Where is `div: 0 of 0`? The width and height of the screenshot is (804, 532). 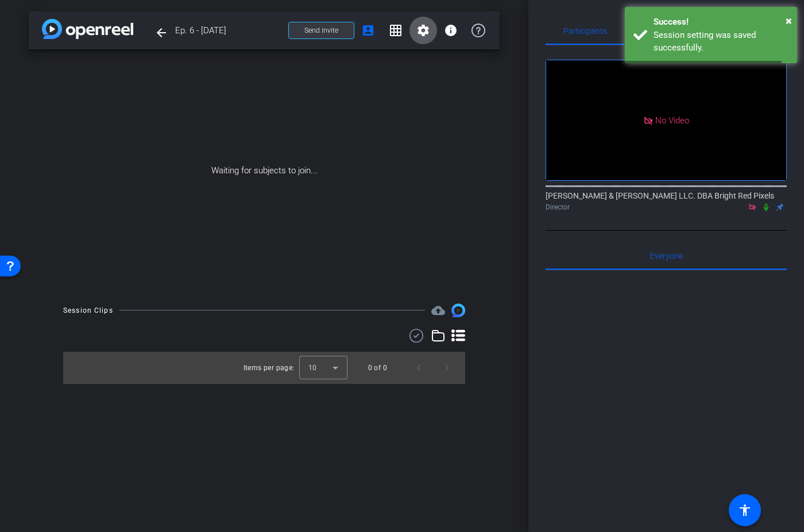 div: 0 of 0 is located at coordinates (377, 368).